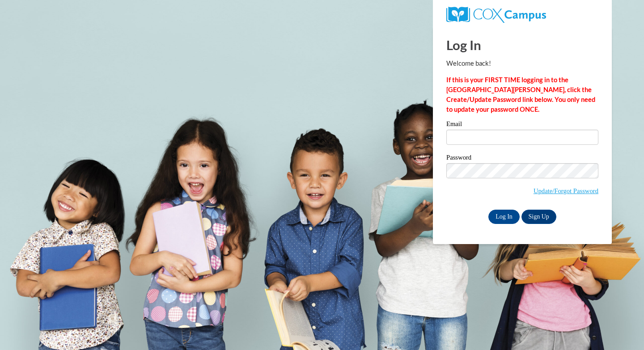 The image size is (644, 350). I want to click on p: Welcome back!, so click(522, 64).